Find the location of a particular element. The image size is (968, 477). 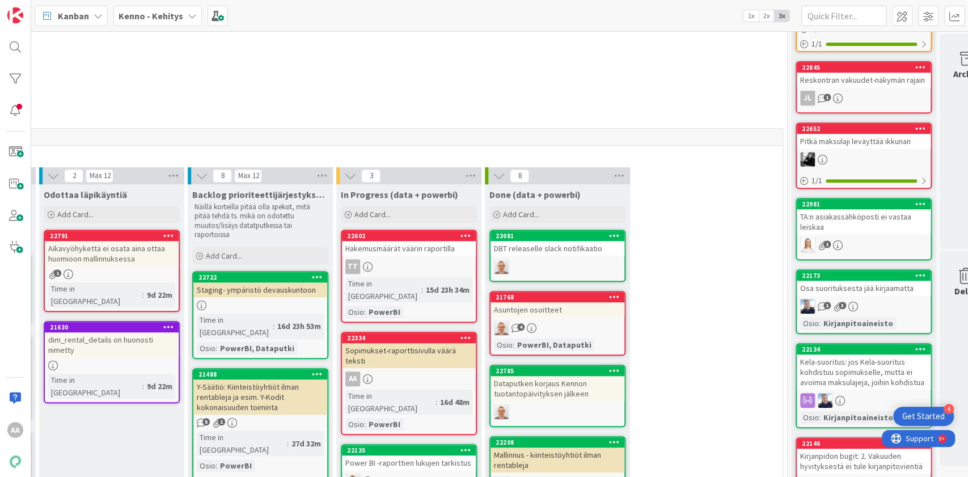

div: 22652 is located at coordinates (866, 129).